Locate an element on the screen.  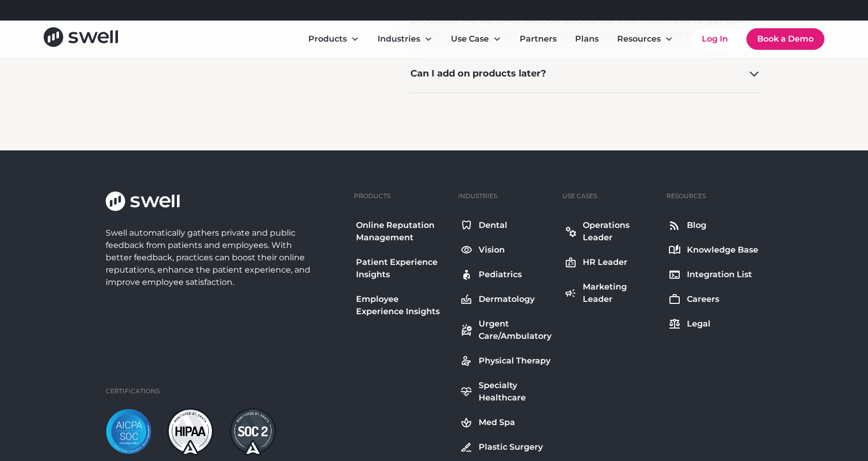
div: Knowledge Base is located at coordinates (722, 250).